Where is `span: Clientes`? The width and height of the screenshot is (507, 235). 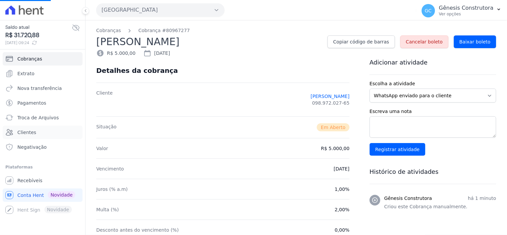
span: Clientes is located at coordinates (27, 132).